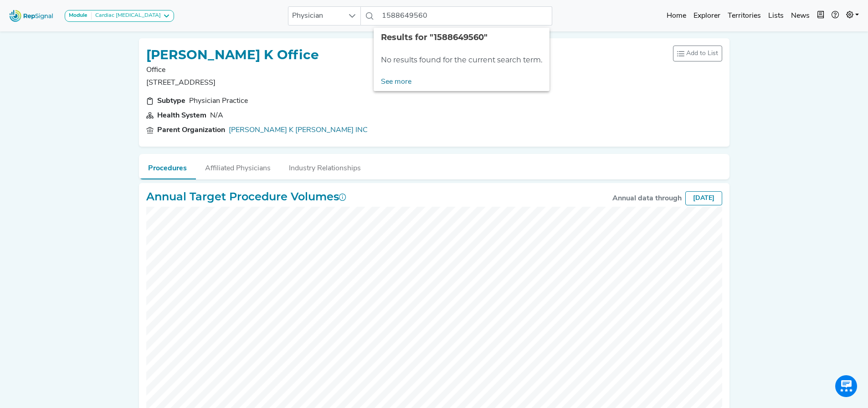  Describe the element at coordinates (315, 16) in the screenshot. I see `span: Physician` at that location.